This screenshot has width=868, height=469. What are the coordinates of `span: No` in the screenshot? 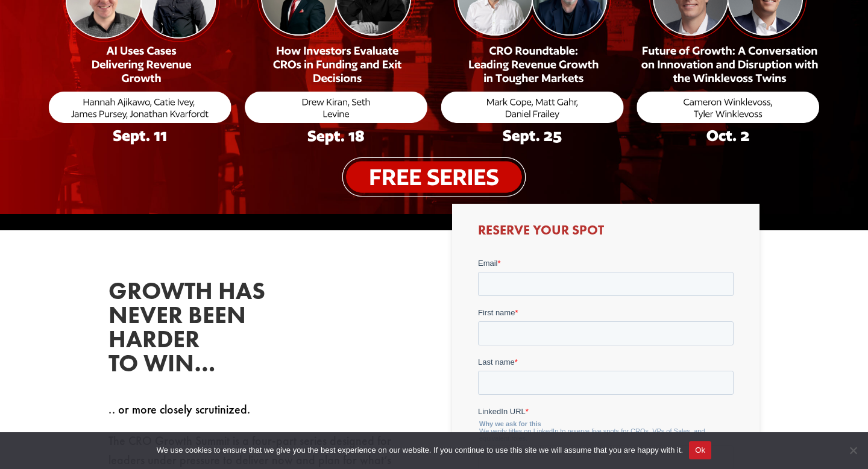 It's located at (854, 451).